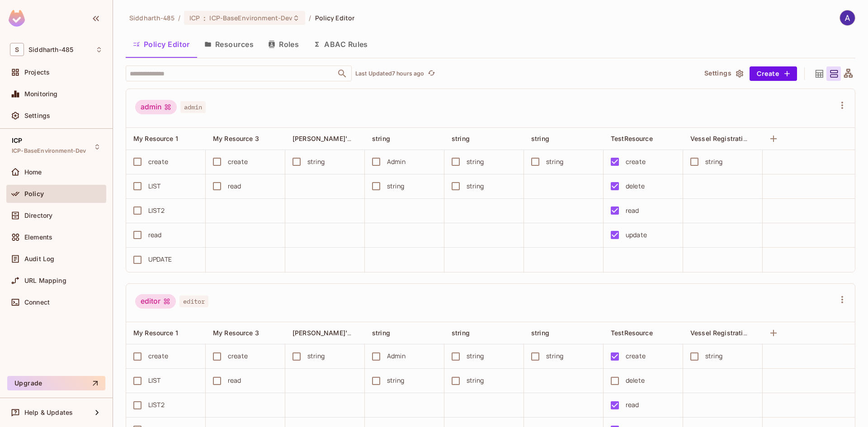  Describe the element at coordinates (41, 94) in the screenshot. I see `span: Monitoring` at that location.